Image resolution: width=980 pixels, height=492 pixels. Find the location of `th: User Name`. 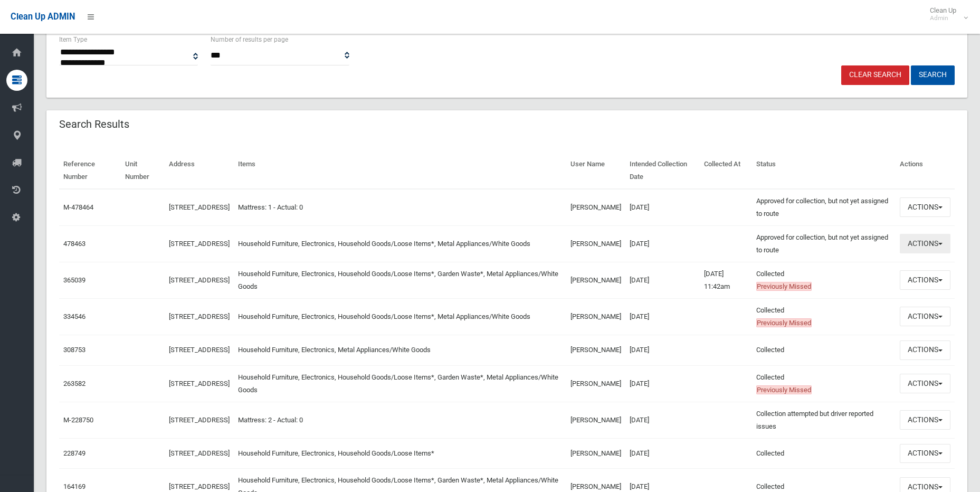

th: User Name is located at coordinates (596, 171).